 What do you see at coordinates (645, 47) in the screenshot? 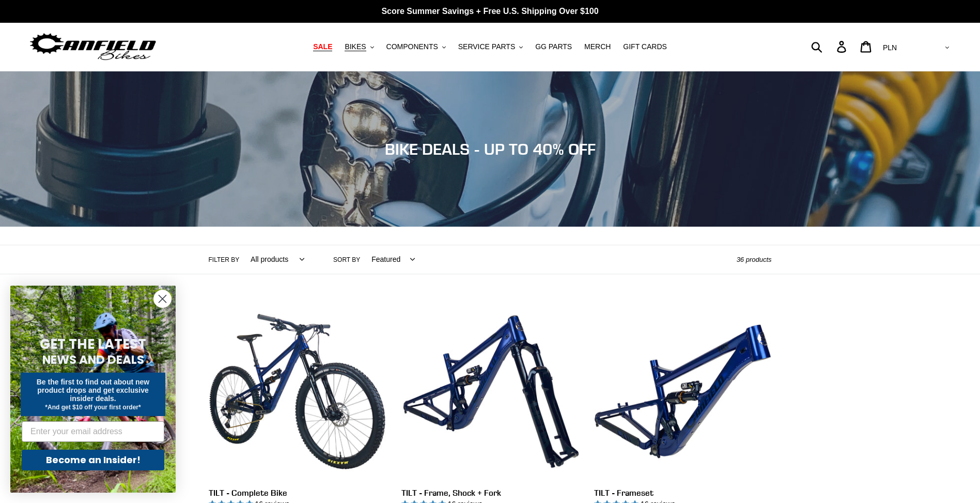
I see `a: GIFT CARDS` at bounding box center [645, 47].